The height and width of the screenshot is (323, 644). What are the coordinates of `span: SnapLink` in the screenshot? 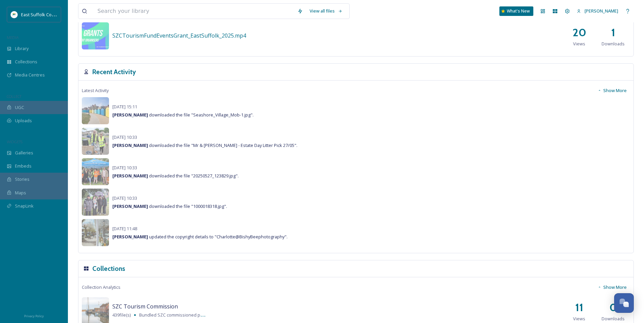 It's located at (24, 206).